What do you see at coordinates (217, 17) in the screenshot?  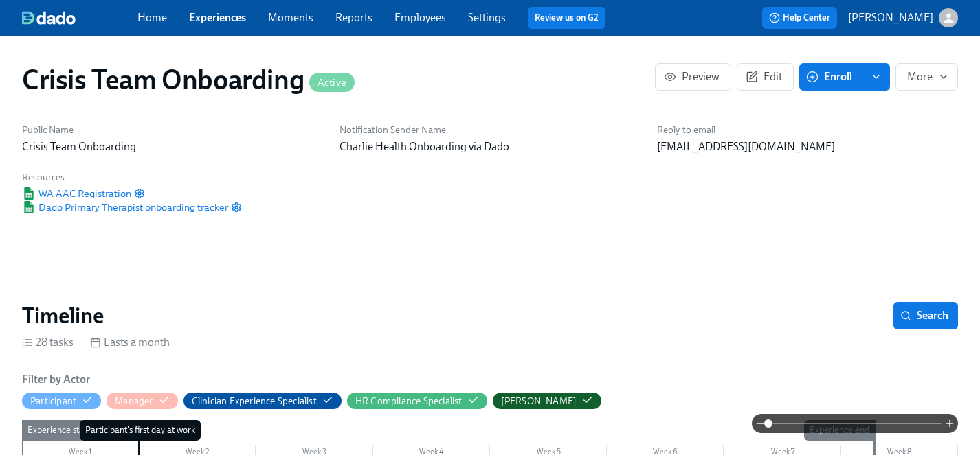 I see `a: Experiences` at bounding box center [217, 17].